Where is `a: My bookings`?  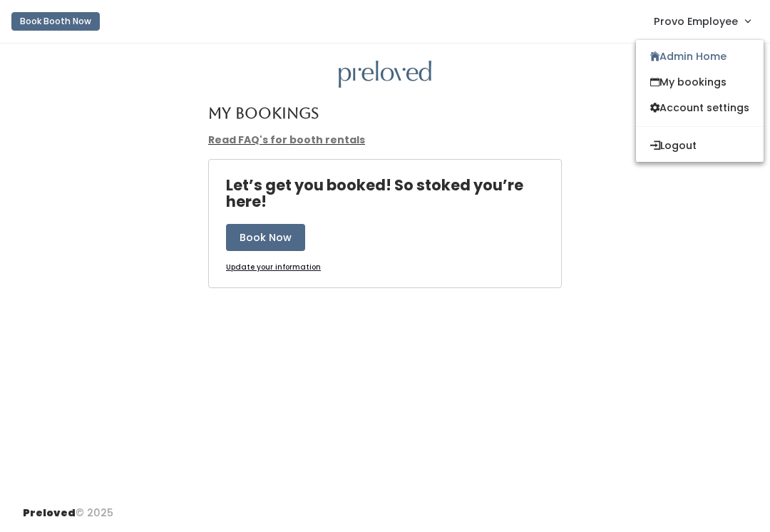
a: My bookings is located at coordinates (700, 82).